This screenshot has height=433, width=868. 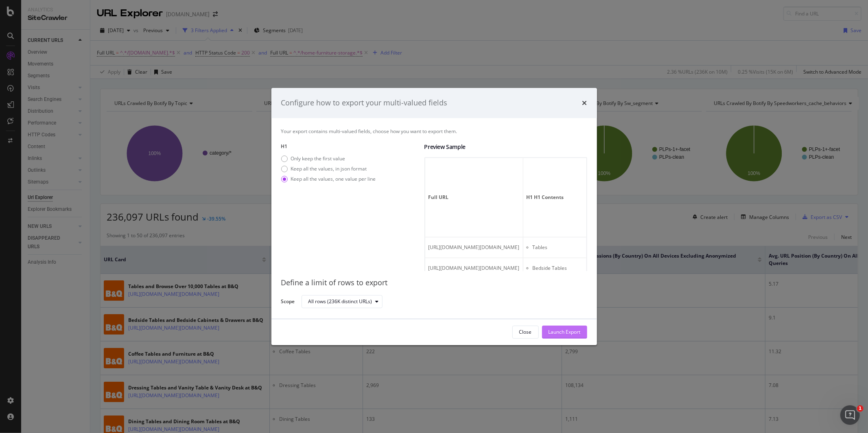 I want to click on div: Define a limit of rows to export, so click(x=434, y=283).